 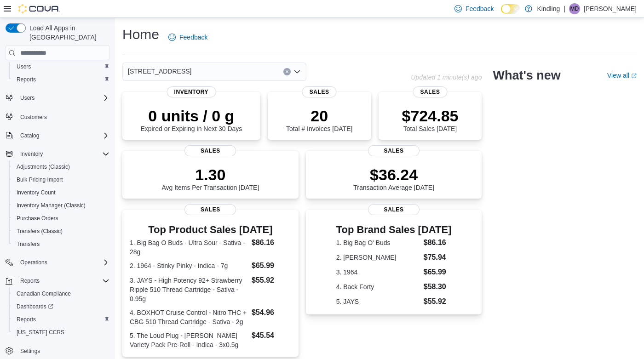 I want to click on span: Dark Mode, so click(x=501, y=14).